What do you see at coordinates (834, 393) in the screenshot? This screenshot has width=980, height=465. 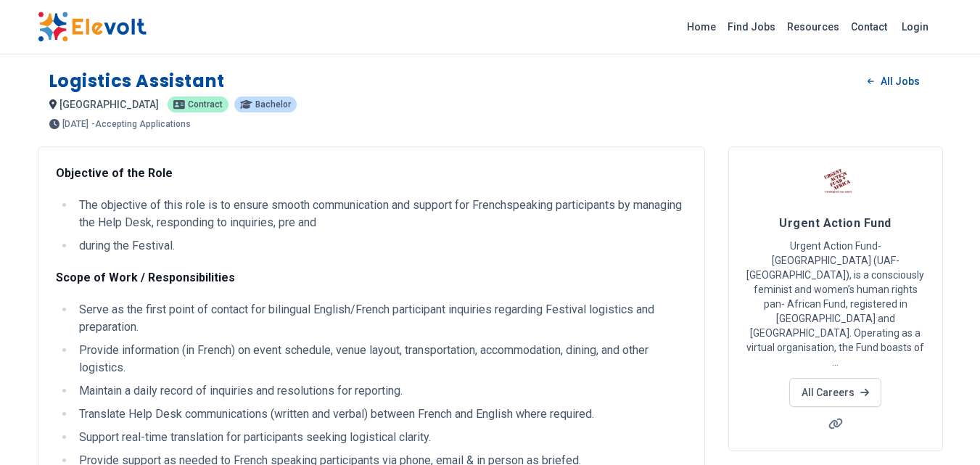 I see `a: All Careers` at bounding box center [834, 393].